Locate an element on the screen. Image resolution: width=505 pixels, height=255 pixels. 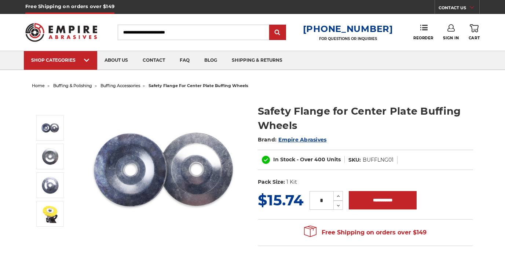
dd: BUFFLNG01 is located at coordinates (378, 160).